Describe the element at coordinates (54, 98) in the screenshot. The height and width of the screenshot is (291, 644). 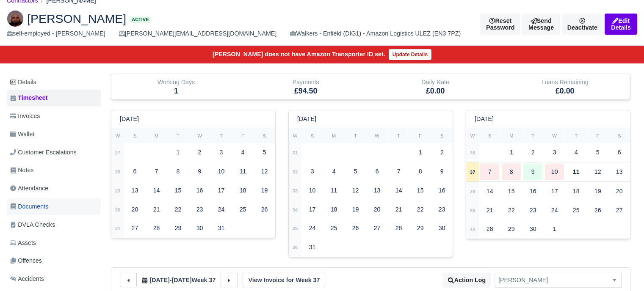
I see `a: Timesheet` at that location.